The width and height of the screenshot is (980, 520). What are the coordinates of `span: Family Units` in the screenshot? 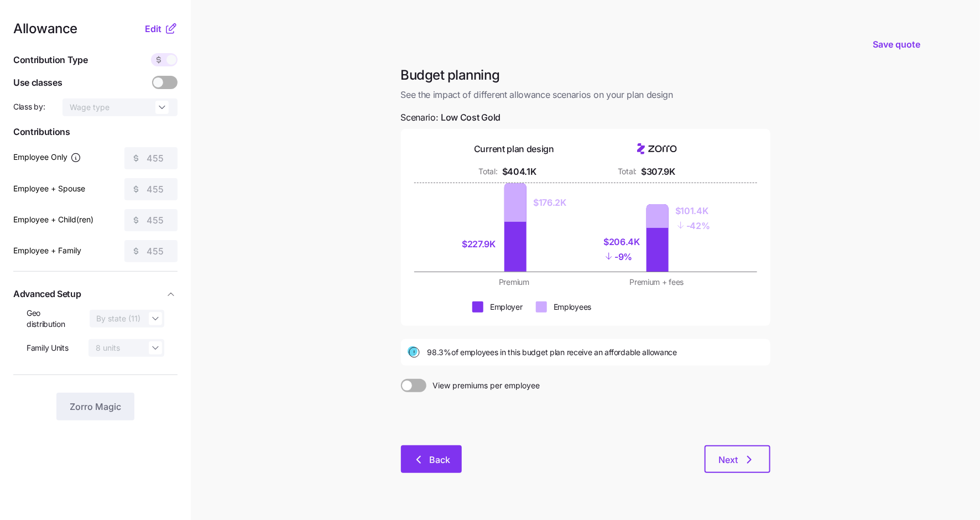 It's located at (48, 348).